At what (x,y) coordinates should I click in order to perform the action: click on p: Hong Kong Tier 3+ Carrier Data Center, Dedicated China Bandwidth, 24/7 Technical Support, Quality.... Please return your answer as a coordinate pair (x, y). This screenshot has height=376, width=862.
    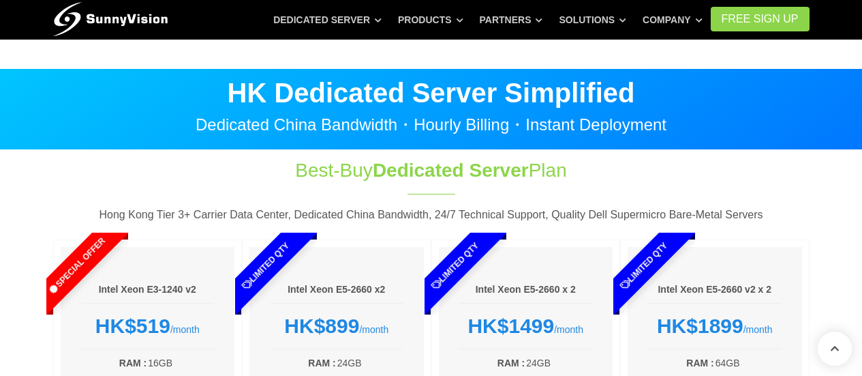
    Looking at the image, I should click on (432, 215).